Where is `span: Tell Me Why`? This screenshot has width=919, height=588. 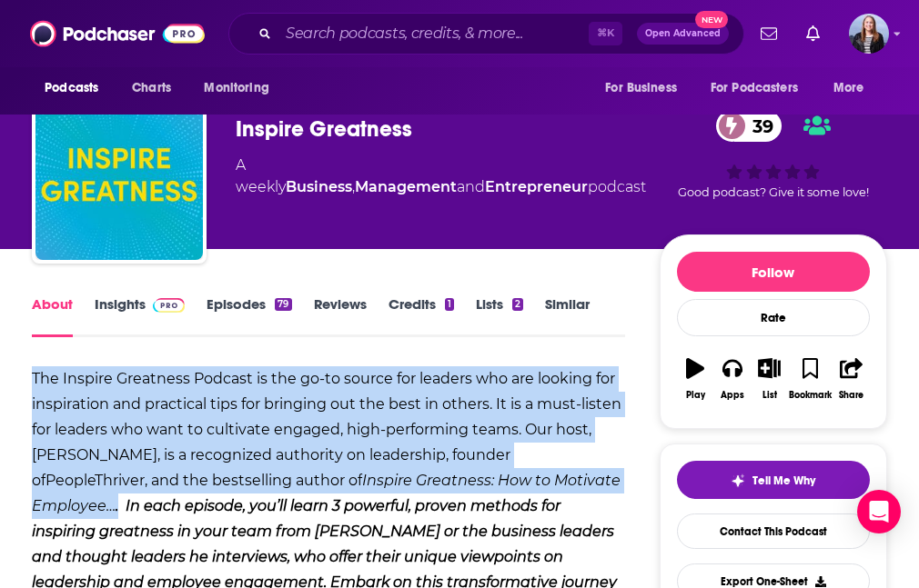
span: Tell Me Why is located at coordinates (783, 482).